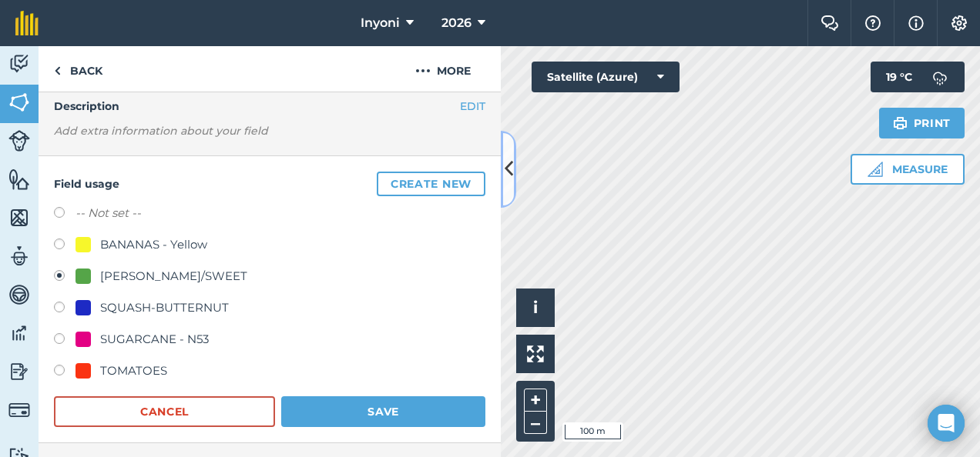 This screenshot has height=457, width=980. Describe the element at coordinates (873, 23) in the screenshot. I see `img: A question mark icon` at that location.